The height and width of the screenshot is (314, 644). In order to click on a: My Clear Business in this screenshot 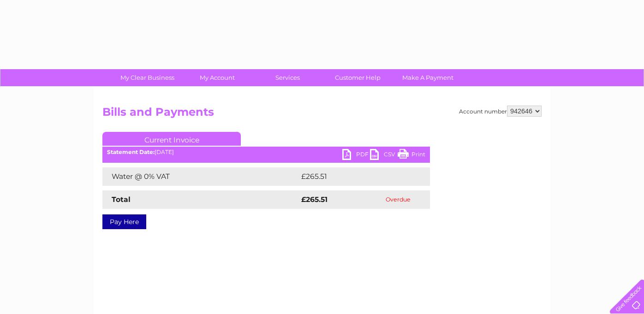, I will do `click(147, 78)`.